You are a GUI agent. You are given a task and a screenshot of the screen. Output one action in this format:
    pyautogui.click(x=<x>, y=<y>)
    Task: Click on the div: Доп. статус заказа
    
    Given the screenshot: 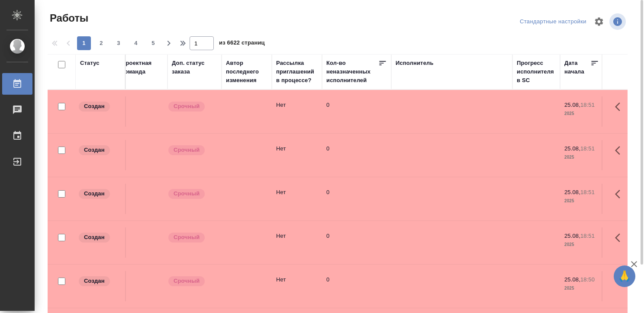 What is the action you would take?
    pyautogui.click(x=195, y=67)
    